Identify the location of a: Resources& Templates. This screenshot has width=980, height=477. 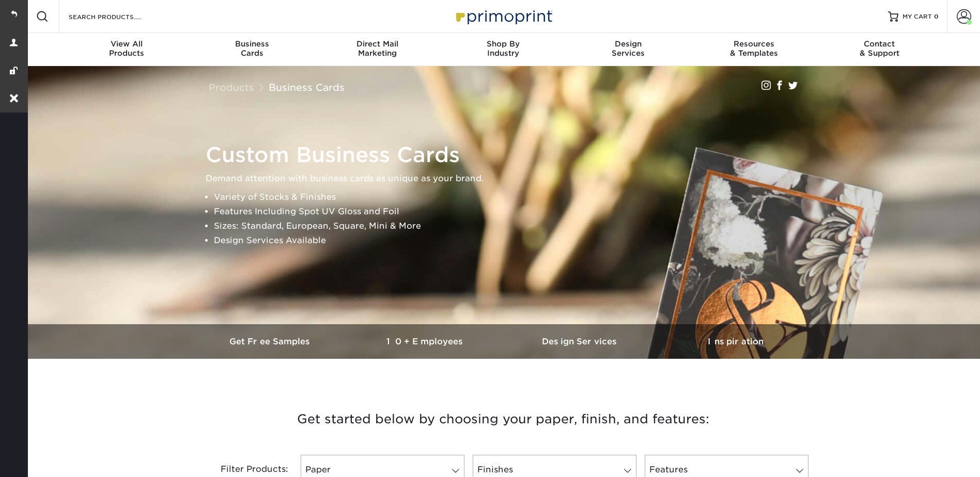
(754, 50).